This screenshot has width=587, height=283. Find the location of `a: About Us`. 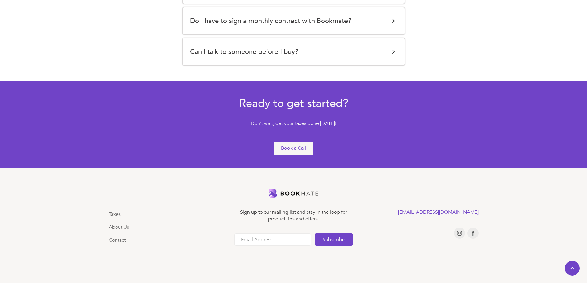

a: About Us is located at coordinates (119, 228).